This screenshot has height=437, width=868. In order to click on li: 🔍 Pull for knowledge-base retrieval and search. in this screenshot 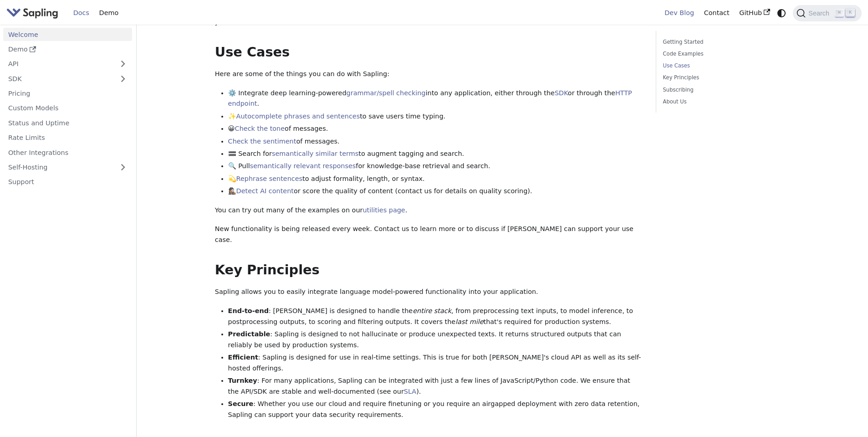, I will do `click(436, 166)`.